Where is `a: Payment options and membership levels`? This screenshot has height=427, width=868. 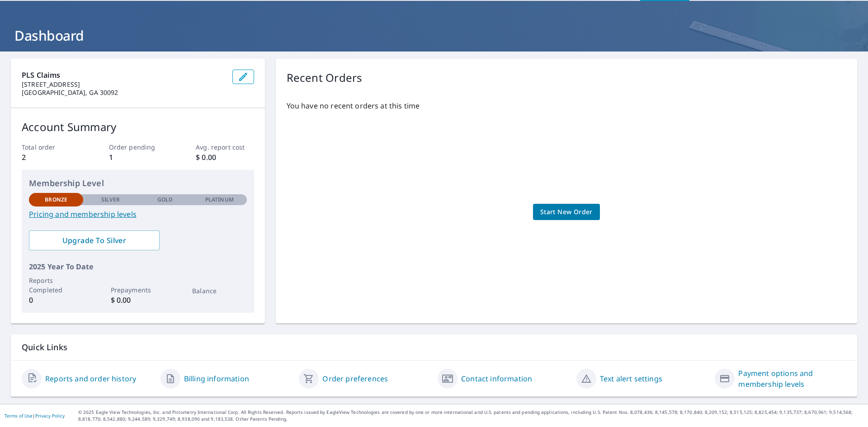 a: Payment options and membership levels is located at coordinates (792, 379).